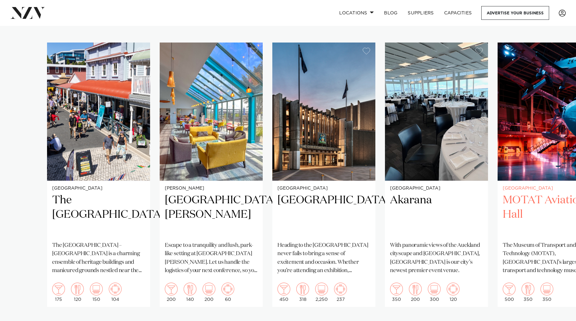  What do you see at coordinates (391, 13) in the screenshot?
I see `a: BLOG` at bounding box center [391, 13].